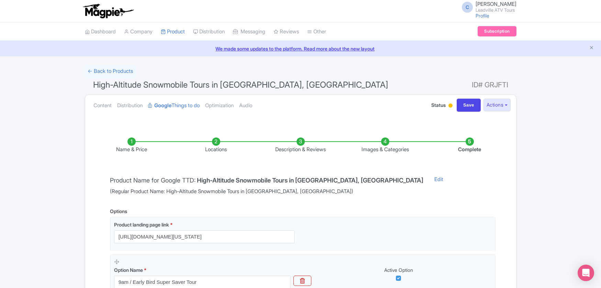  Describe the element at coordinates (286, 32) in the screenshot. I see `a: Reviews` at that location.